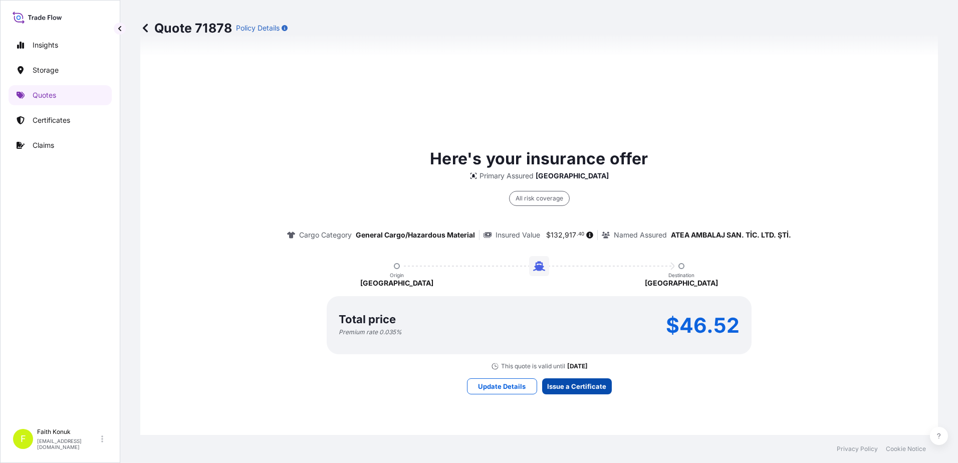  I want to click on a: Insights, so click(60, 45).